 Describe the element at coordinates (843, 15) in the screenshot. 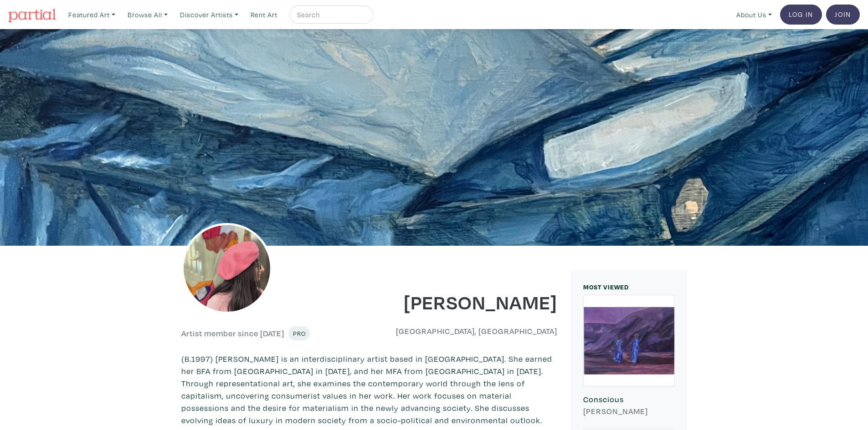

I see `a: Join` at that location.